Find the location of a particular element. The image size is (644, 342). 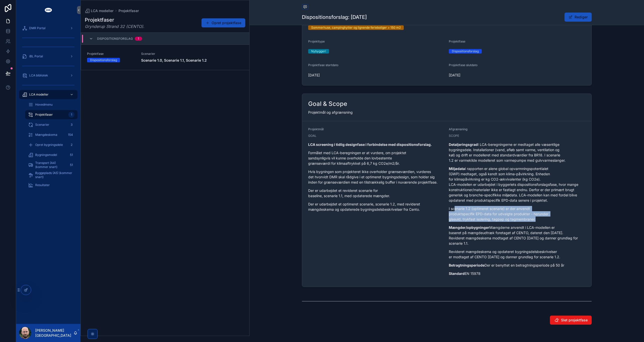

a: Scenarier3 is located at coordinates (51, 125).